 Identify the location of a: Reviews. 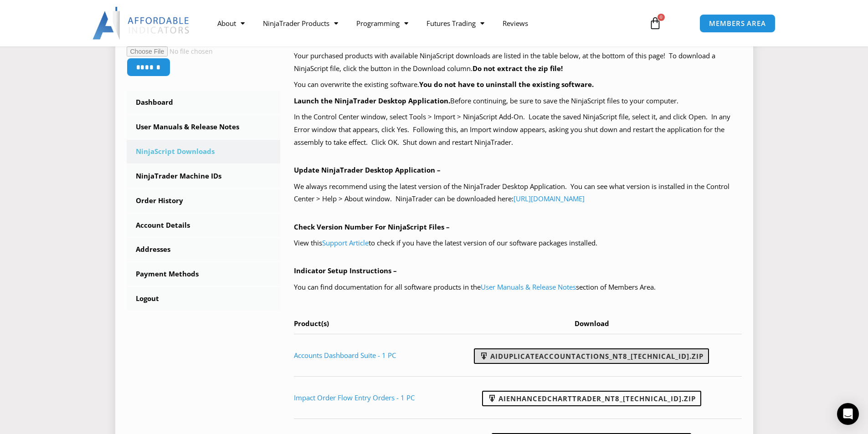
(516, 23).